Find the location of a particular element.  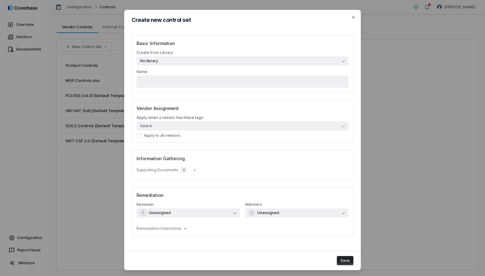

button: Reviewer is located at coordinates (188, 213).